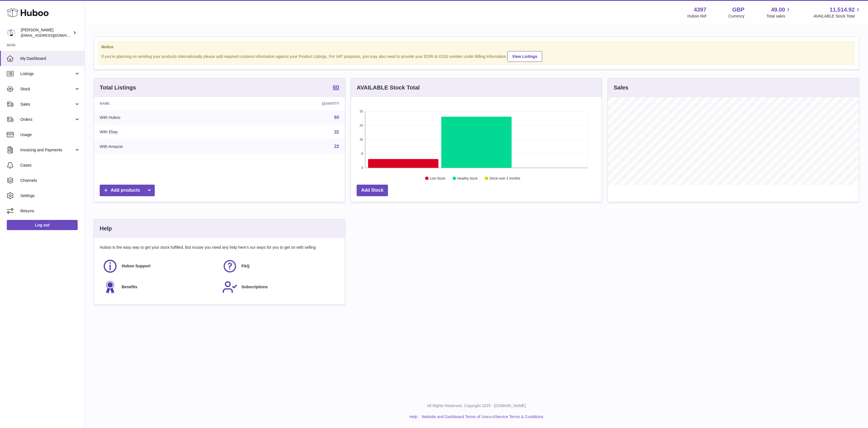  What do you see at coordinates (50, 180) in the screenshot?
I see `span: Channels` at bounding box center [50, 180].